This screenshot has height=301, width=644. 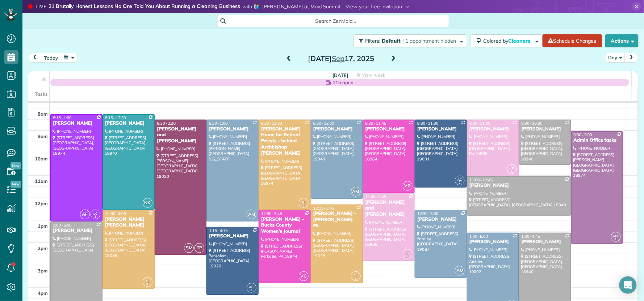 I want to click on span: 12:30 - 3:30, so click(x=428, y=214).